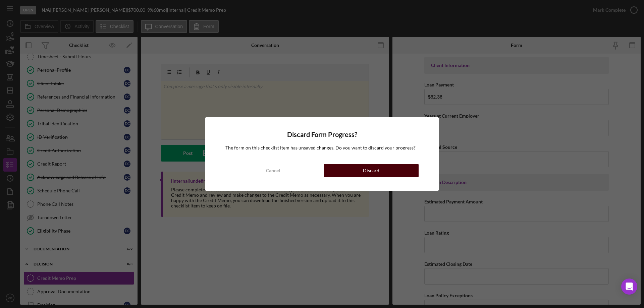 The width and height of the screenshot is (644, 308). Describe the element at coordinates (273, 170) in the screenshot. I see `div: Cancel` at that location.